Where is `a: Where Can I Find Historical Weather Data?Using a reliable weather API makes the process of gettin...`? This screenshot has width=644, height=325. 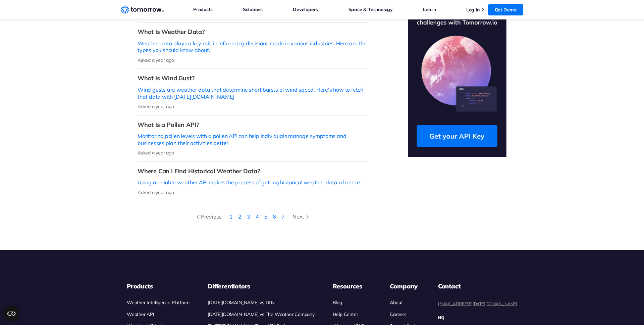
a: Where Can I Find Historical Weather Data?Using a reliable weather API makes the process of gettin... is located at coordinates (253, 181).